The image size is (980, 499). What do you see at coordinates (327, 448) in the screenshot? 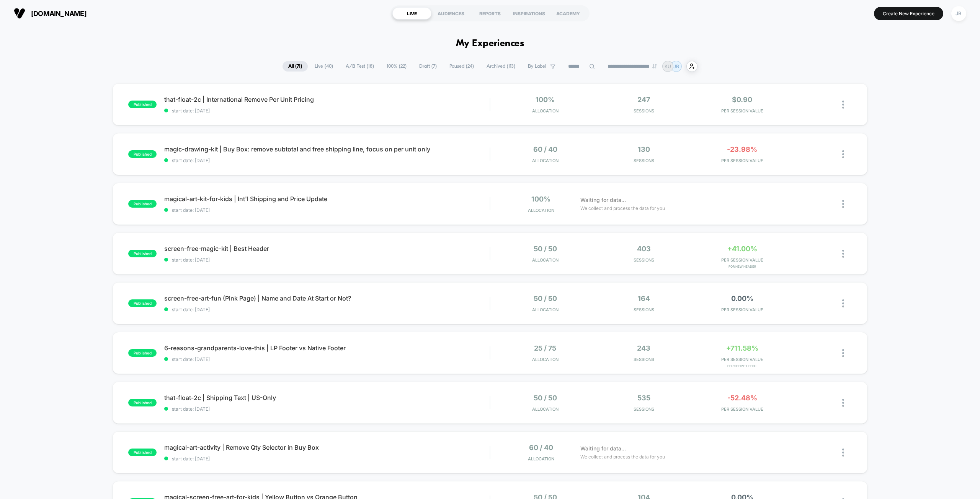
I see `span: magical-art-activity | Remove Qty Selector in Buy Box` at bounding box center [327, 448].